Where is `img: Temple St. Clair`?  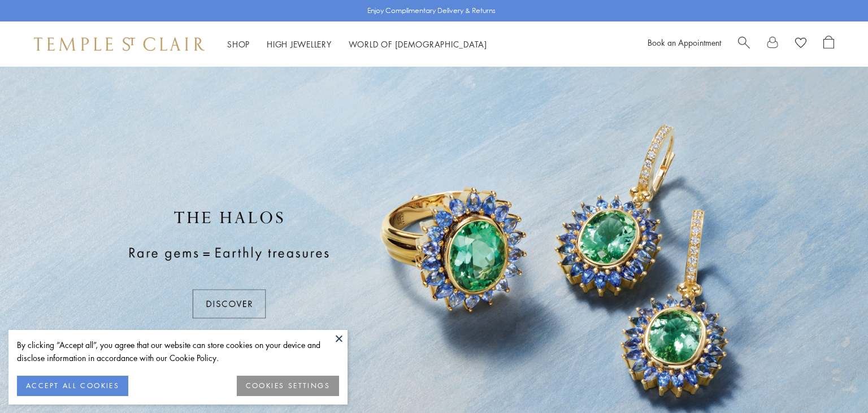
img: Temple St. Clair is located at coordinates (120, 44).